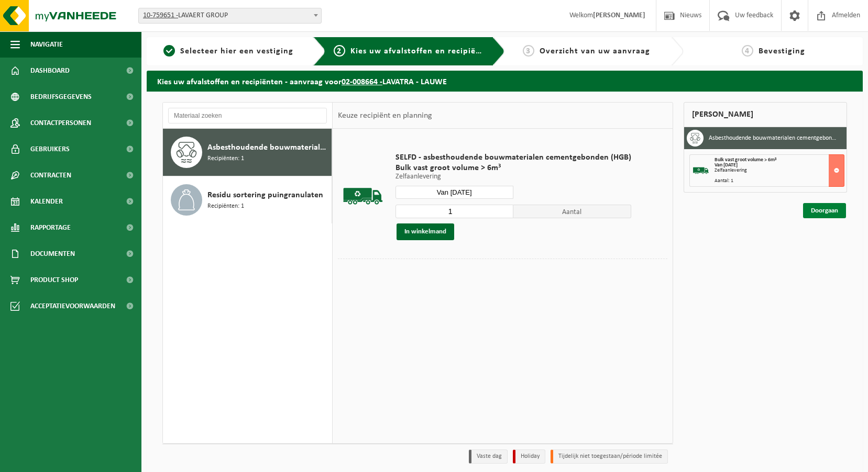 The width and height of the screenshot is (868, 472). Describe the element at coordinates (61, 97) in the screenshot. I see `span: Bedrijfsgegevens` at that location.